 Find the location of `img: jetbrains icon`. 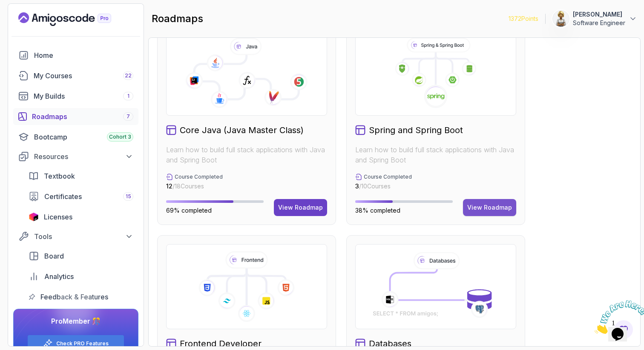

img: jetbrains icon is located at coordinates (34, 217).